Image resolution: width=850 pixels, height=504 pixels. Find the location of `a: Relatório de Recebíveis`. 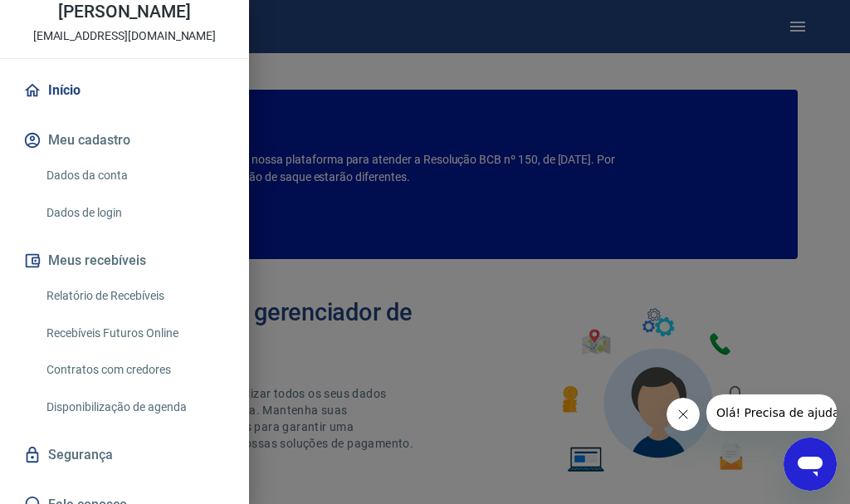

a: Relatório de Recebíveis is located at coordinates (134, 295).